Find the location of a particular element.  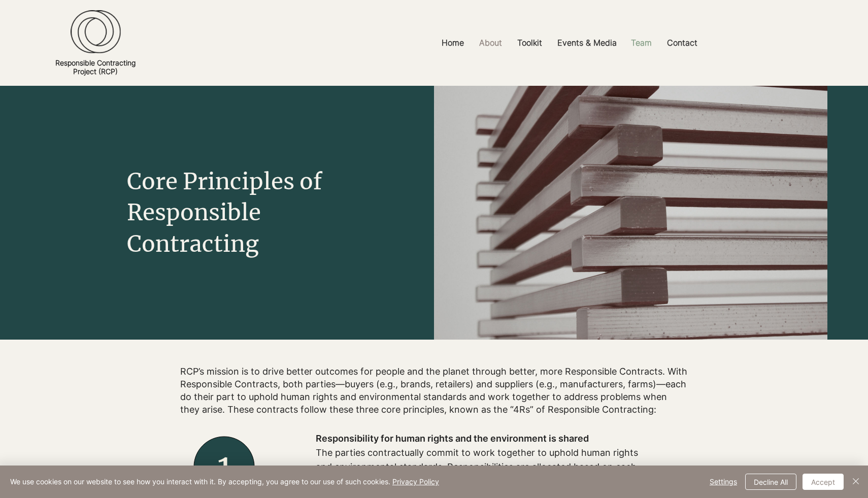

h2: RCP’s mission is to drive better outcomes for people and the planet through better, more Responsi... is located at coordinates (434, 390).